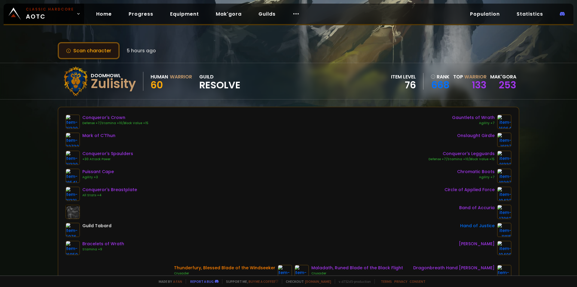  I want to click on img: item-21332, so click(504, 158).